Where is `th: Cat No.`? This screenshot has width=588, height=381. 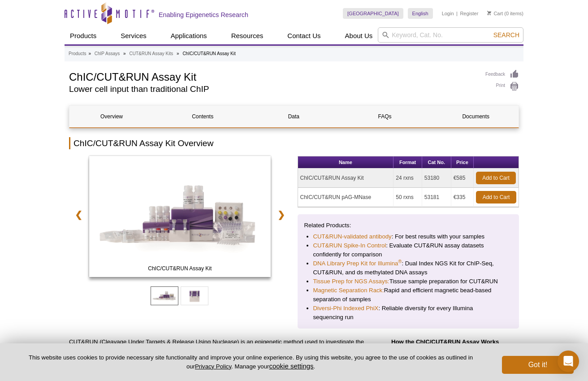
th: Cat No. is located at coordinates (436, 162).